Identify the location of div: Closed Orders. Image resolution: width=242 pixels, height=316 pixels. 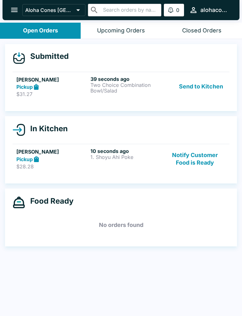
(202, 31).